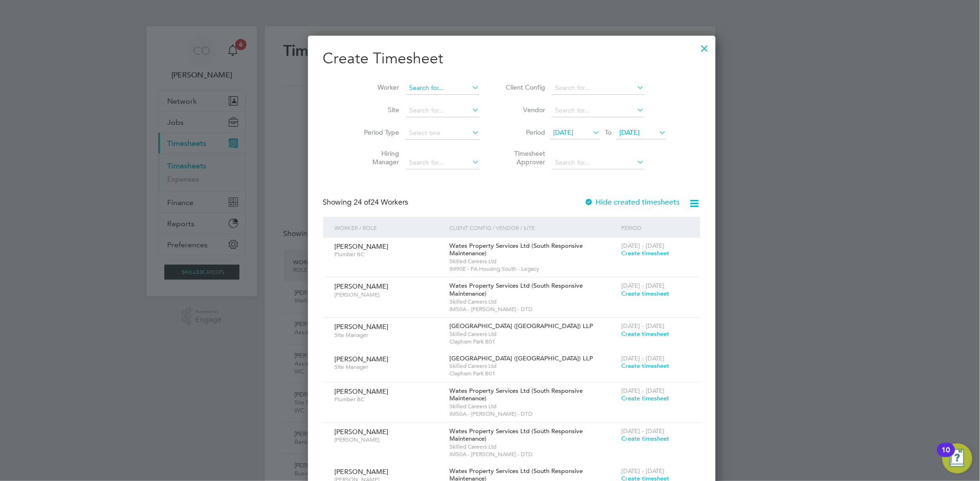 This screenshot has width=980, height=481. What do you see at coordinates (524, 132) in the screenshot?
I see `label: Period` at bounding box center [524, 132].